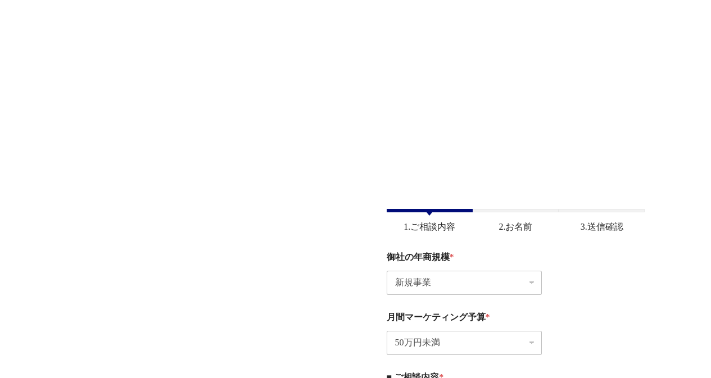 The height and width of the screenshot is (378, 711). What do you see at coordinates (429, 211) in the screenshot?
I see `span: 1` at bounding box center [429, 211].